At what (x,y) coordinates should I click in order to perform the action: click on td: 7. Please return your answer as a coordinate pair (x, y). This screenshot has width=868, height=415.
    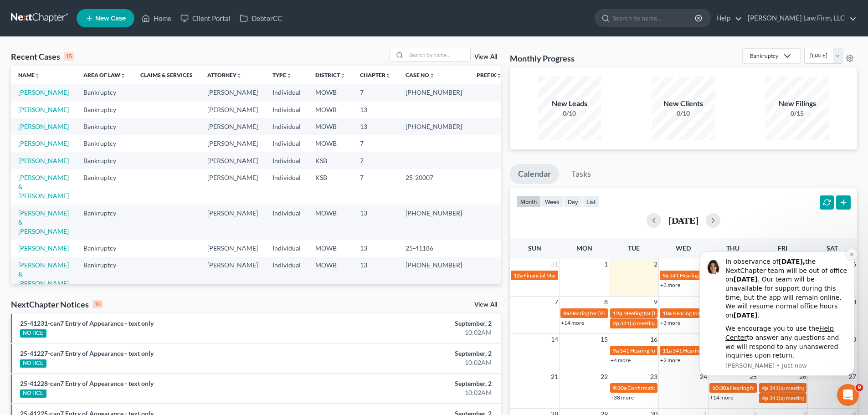
    Looking at the image, I should click on (376, 186).